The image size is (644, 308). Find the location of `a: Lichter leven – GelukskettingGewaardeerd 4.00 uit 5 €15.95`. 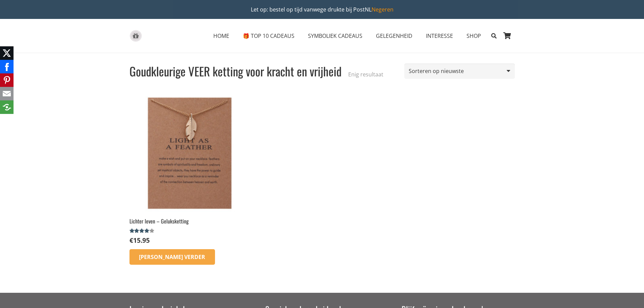

a: Lichter leven – GelukskettingGewaardeerd 4.00 uit 5 €15.95 is located at coordinates (189, 169).